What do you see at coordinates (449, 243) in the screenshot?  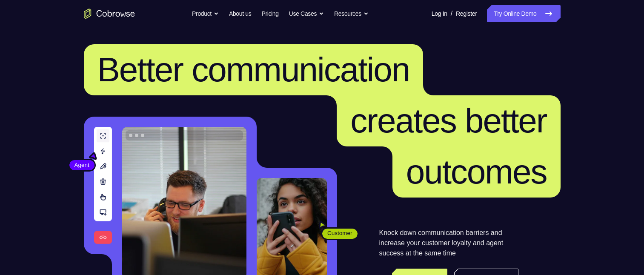 I see `p: Knock down communication barriers and increase your customer loyalty and agent success at the sam...` at bounding box center [449, 243].